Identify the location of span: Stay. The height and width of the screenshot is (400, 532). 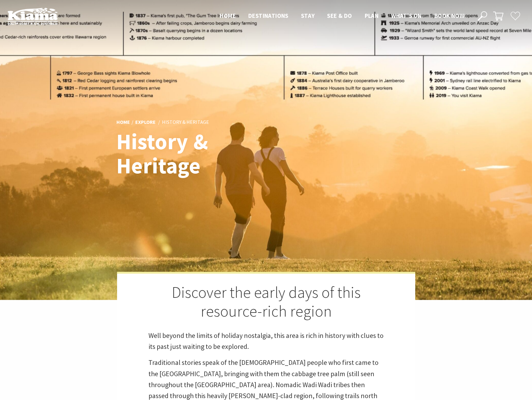
(308, 16).